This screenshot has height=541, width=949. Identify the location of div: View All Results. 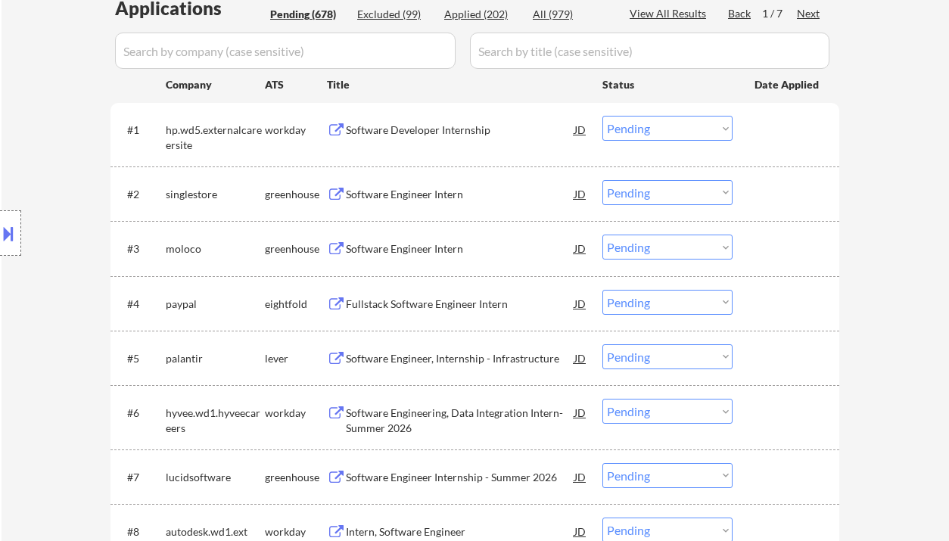
(670, 14).